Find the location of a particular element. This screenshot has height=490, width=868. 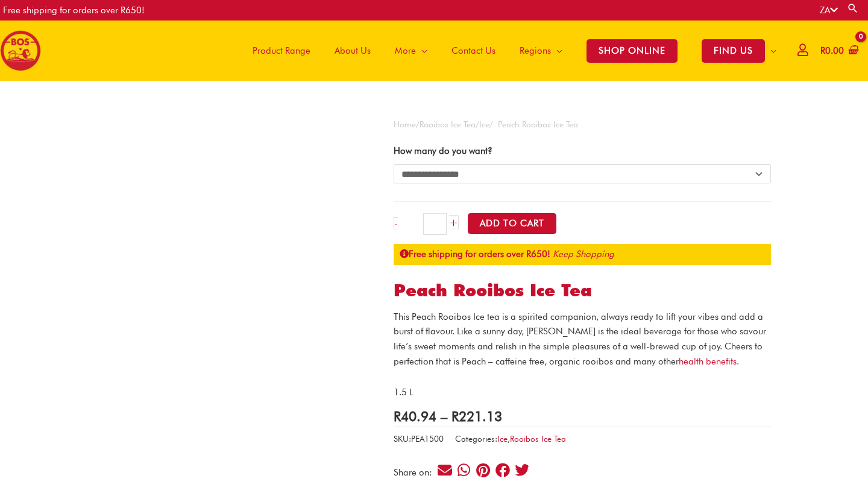

a: Keep Shopping is located at coordinates (583, 254).